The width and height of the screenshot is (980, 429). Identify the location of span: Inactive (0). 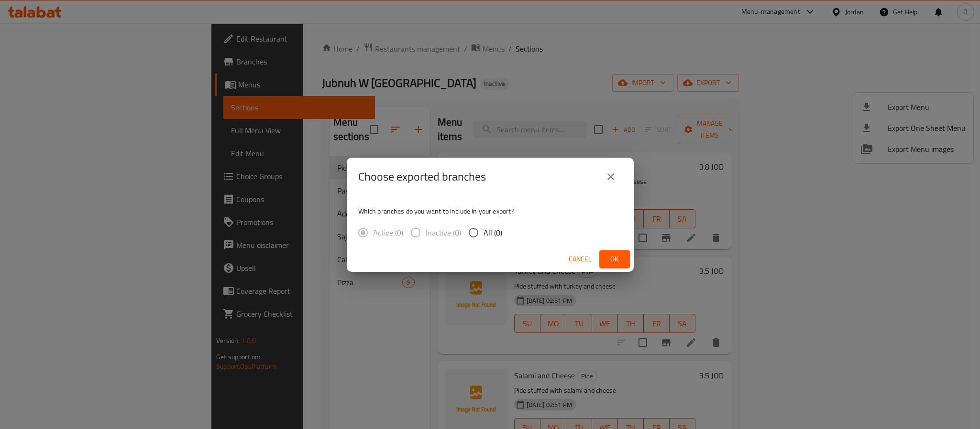
(444, 233).